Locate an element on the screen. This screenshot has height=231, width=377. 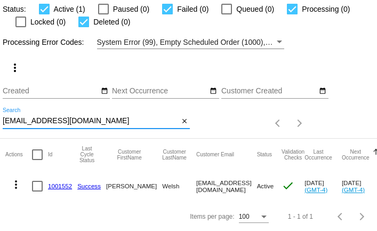
span: Failed (0) is located at coordinates (192, 9).